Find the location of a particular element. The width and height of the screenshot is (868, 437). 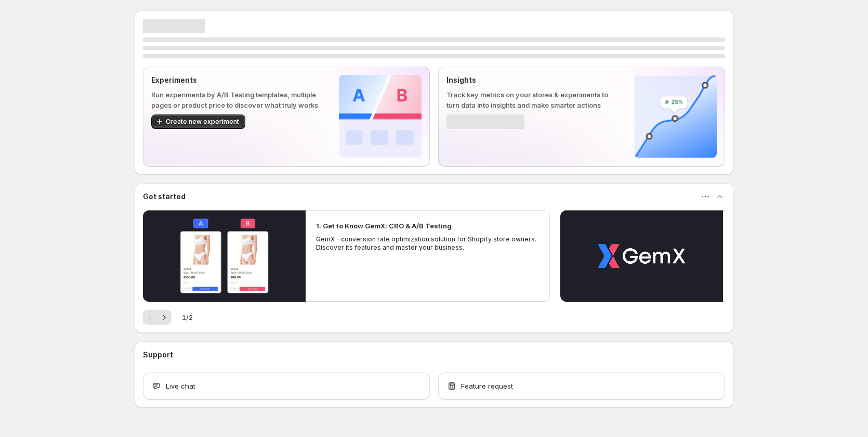

span: Live chat is located at coordinates (180, 386).